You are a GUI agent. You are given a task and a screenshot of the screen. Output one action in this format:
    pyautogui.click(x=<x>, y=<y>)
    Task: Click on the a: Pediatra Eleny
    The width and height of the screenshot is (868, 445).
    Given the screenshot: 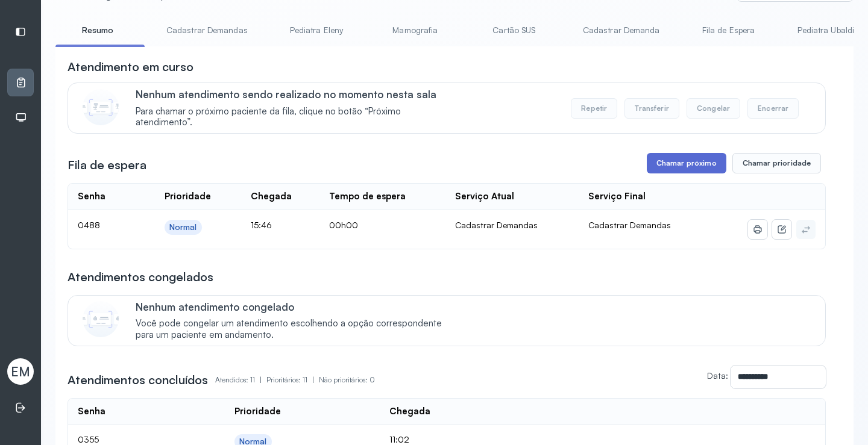 What is the action you would take?
    pyautogui.click(x=317, y=30)
    